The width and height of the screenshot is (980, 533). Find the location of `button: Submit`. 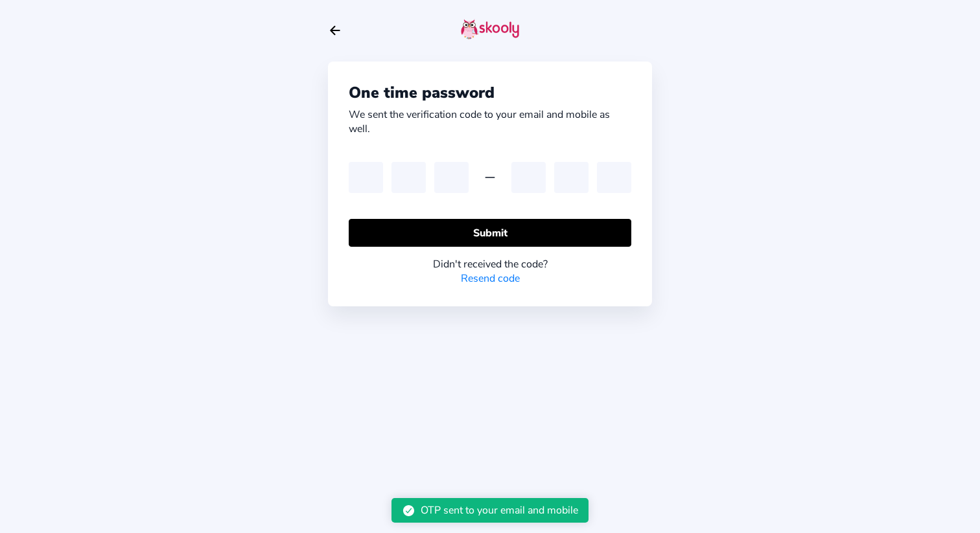

button: Submit is located at coordinates (490, 233).